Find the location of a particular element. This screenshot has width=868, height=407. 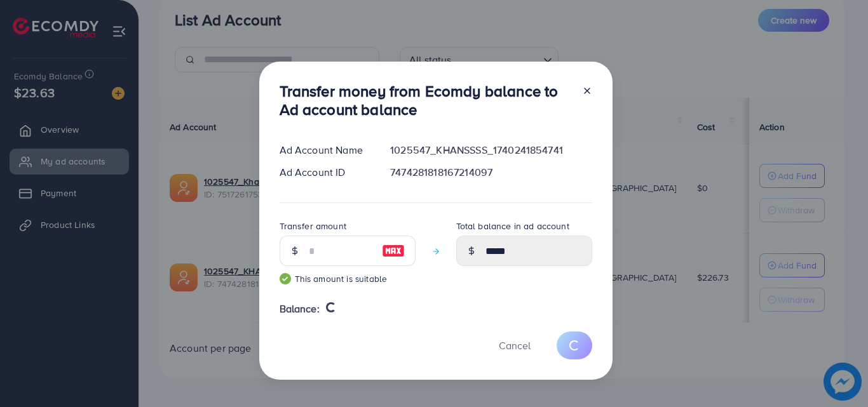

div: Ad Account ID is located at coordinates (325, 172).